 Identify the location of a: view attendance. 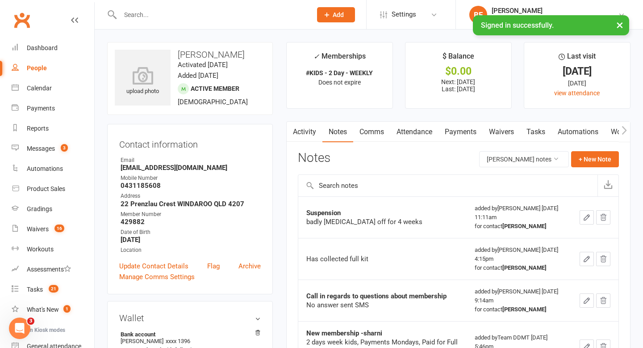
(577, 93).